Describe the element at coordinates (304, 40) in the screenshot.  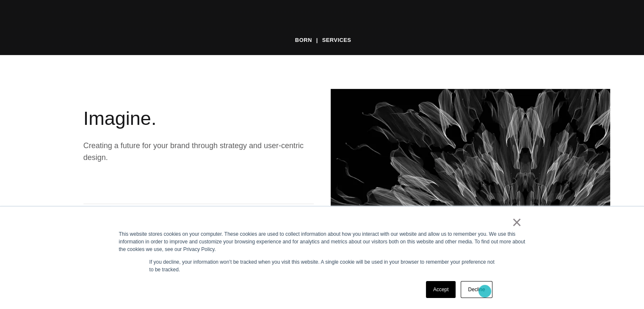
I see `a: BORN` at that location.